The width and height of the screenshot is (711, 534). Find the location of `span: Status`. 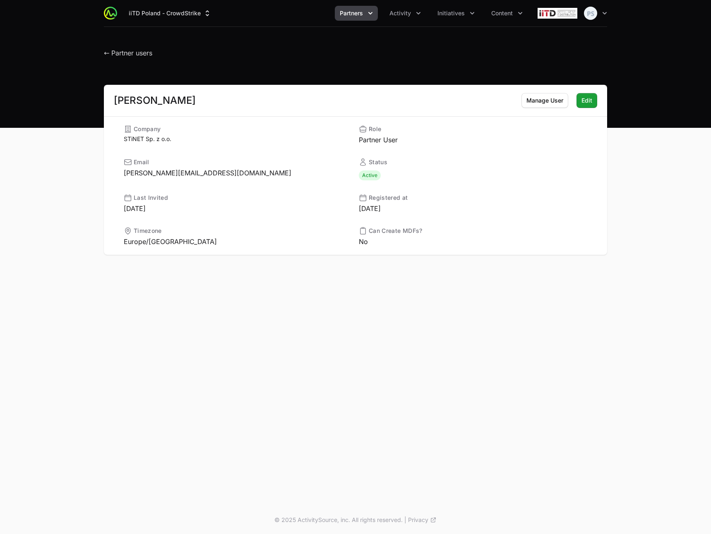

span: Status is located at coordinates (378, 162).